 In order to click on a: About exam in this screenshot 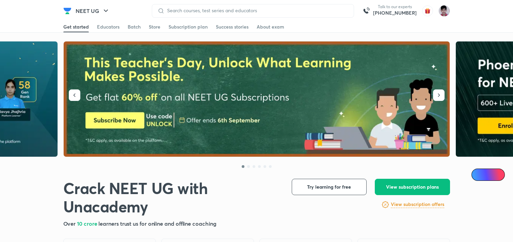, I will do `click(270, 27)`.